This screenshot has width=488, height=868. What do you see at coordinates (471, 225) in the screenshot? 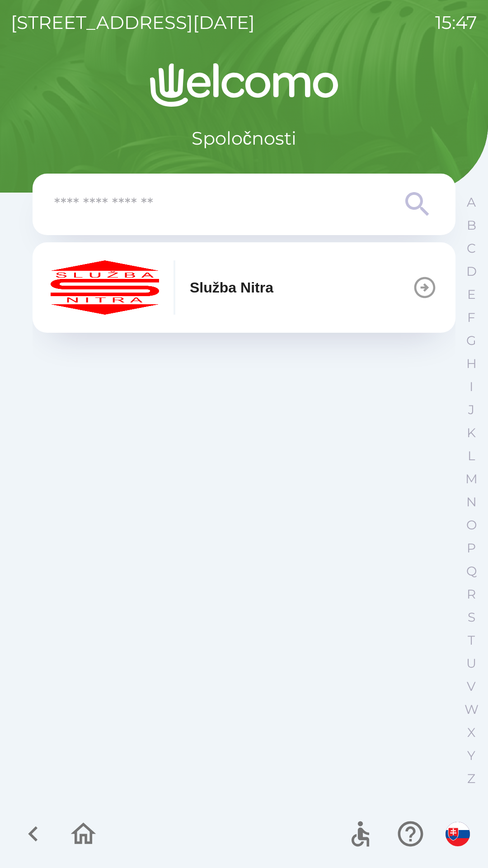
I see `p: B` at bounding box center [471, 225].